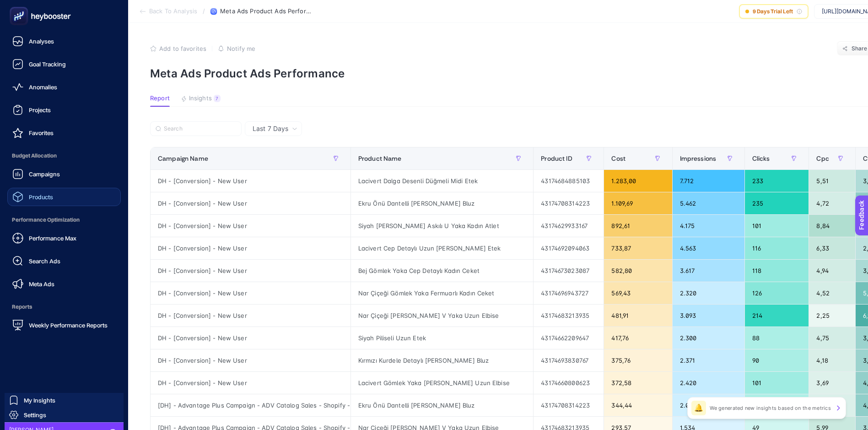  Describe the element at coordinates (708, 405) in the screenshot. I see `div: 2.032` at that location.